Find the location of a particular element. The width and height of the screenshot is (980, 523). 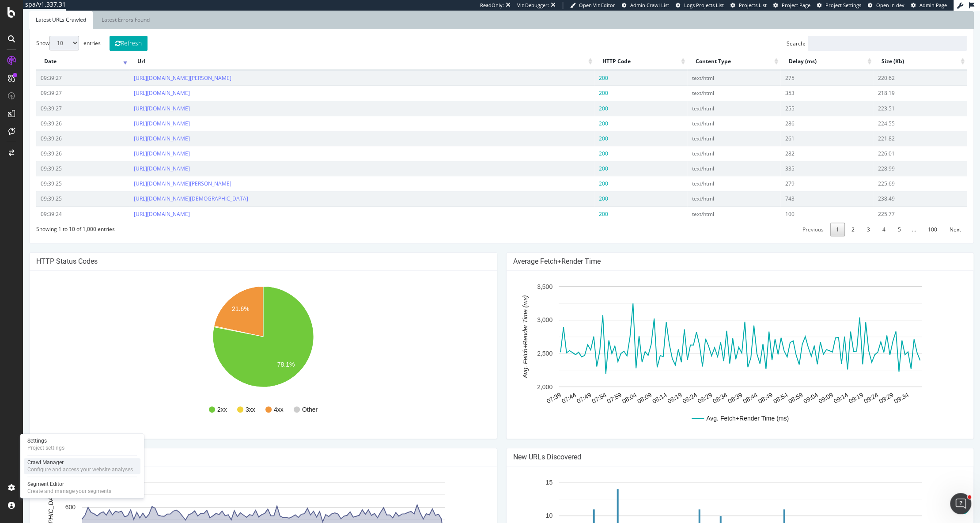

text: 08:19 is located at coordinates (652, 387).